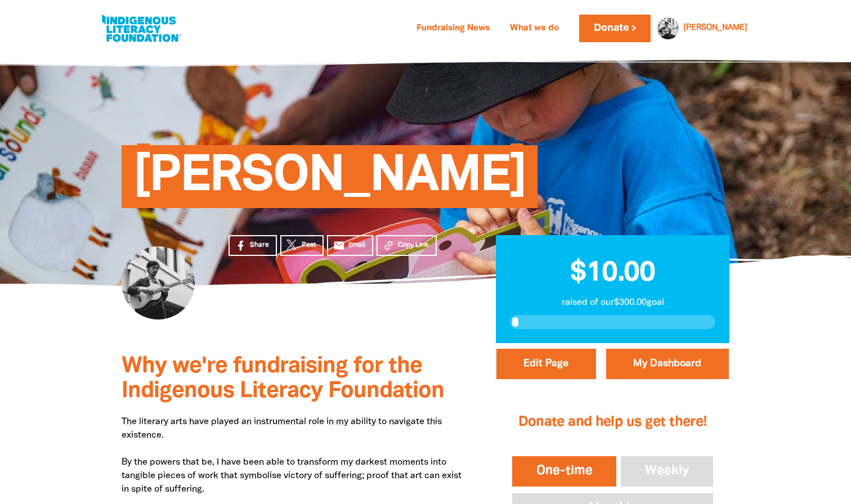  Describe the element at coordinates (406, 245) in the screenshot. I see `button: Copy Link` at that location.